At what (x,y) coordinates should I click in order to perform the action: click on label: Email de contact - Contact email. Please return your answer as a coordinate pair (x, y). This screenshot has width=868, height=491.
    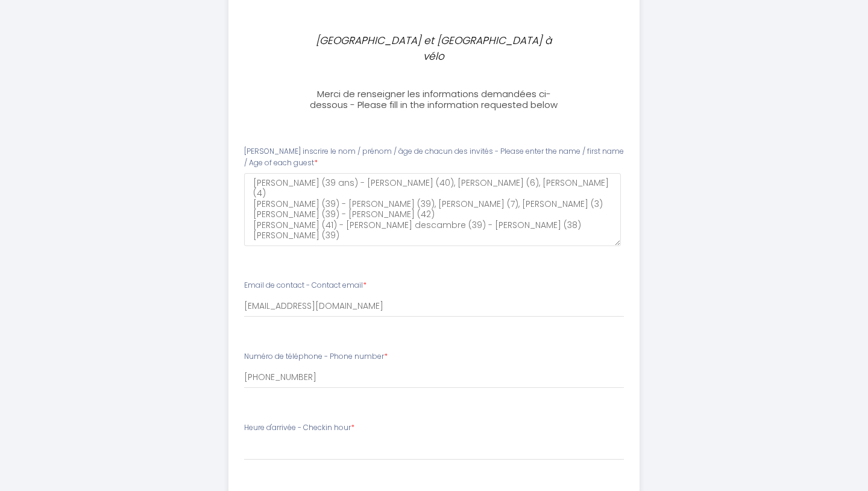
    Looking at the image, I should click on (305, 285).